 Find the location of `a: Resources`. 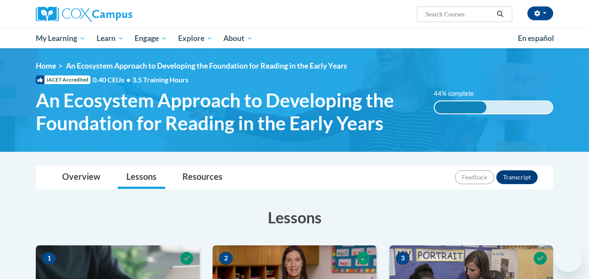

a: Resources is located at coordinates (202, 177).